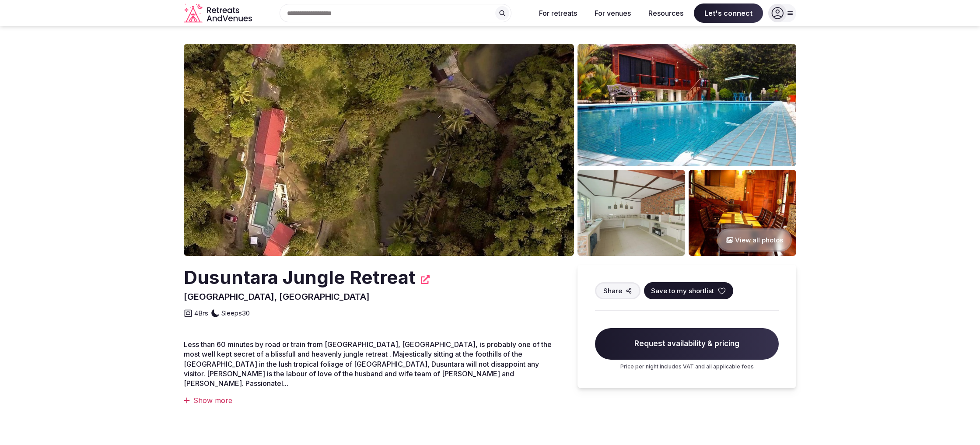  What do you see at coordinates (688, 290) in the screenshot?
I see `button: Save to my shortlist` at bounding box center [688, 290].